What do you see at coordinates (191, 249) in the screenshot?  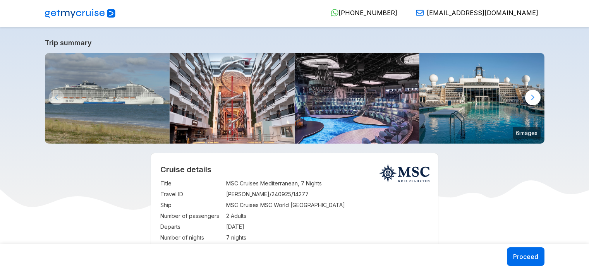 I see `td: Departure Port` at bounding box center [191, 249].